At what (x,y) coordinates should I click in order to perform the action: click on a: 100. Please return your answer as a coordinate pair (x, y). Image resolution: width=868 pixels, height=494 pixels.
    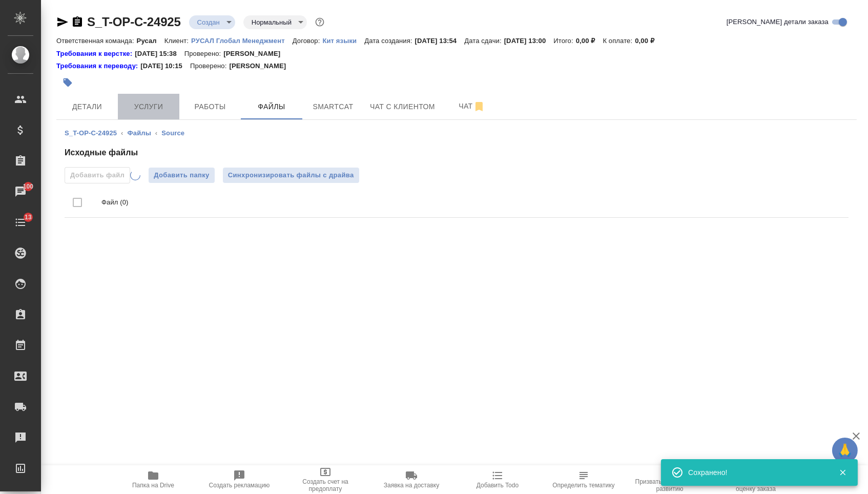
    Looking at the image, I should click on (20, 191).